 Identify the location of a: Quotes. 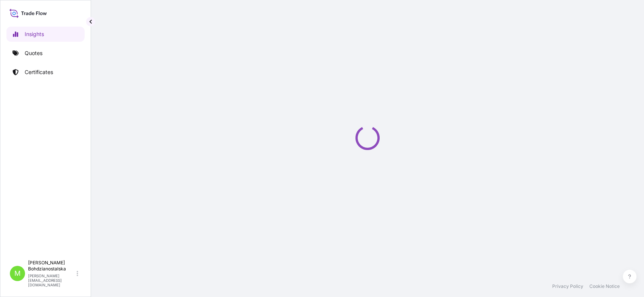
(45, 53).